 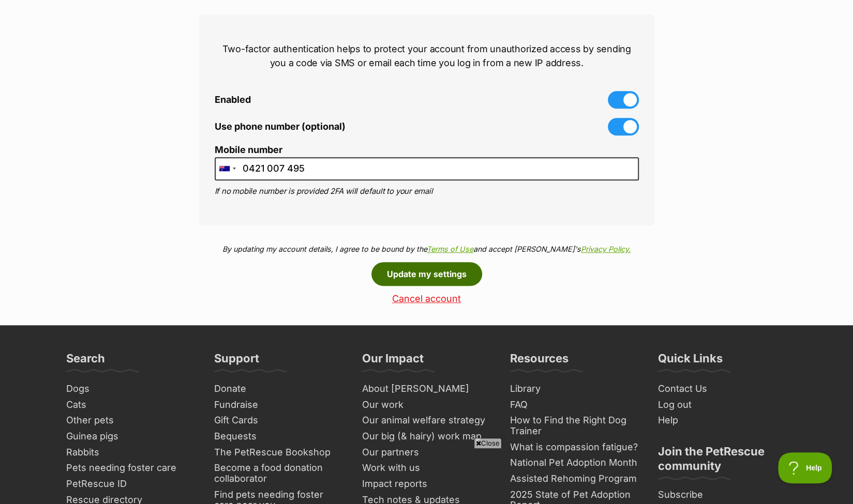 What do you see at coordinates (427, 274) in the screenshot?
I see `button: Update my settings` at bounding box center [427, 274].